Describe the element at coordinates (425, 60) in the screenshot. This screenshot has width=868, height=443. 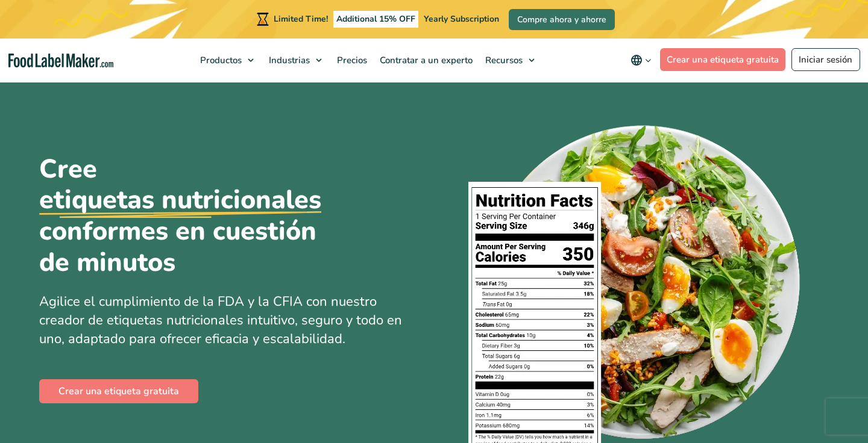
I see `span: Contratar a un experto` at that location.